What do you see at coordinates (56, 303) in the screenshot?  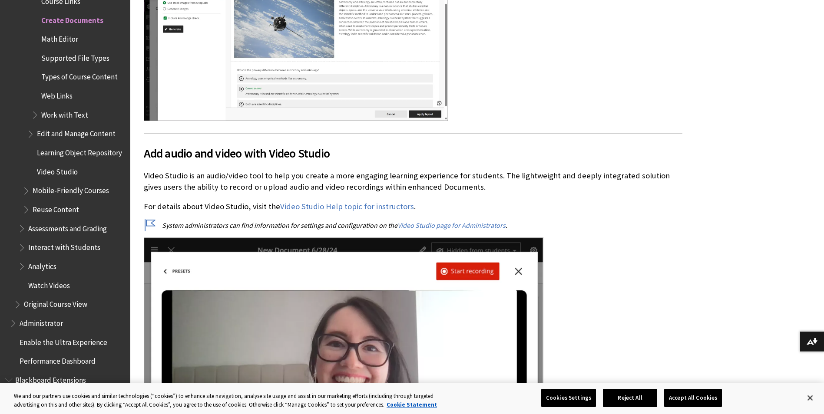 I see `span: Original Course View` at bounding box center [56, 303].